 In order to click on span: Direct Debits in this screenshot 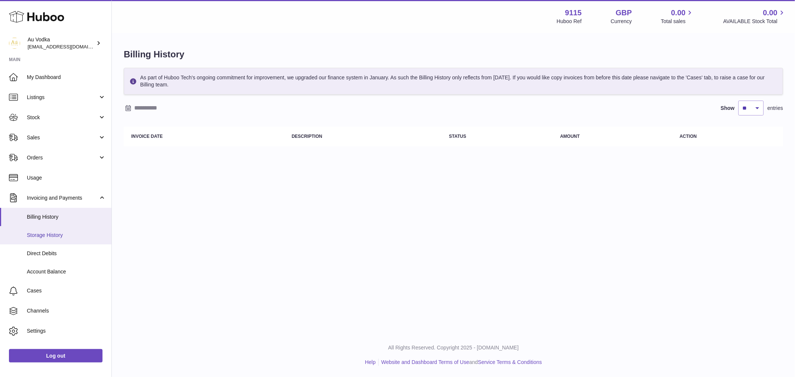, I will do `click(66, 253)`.